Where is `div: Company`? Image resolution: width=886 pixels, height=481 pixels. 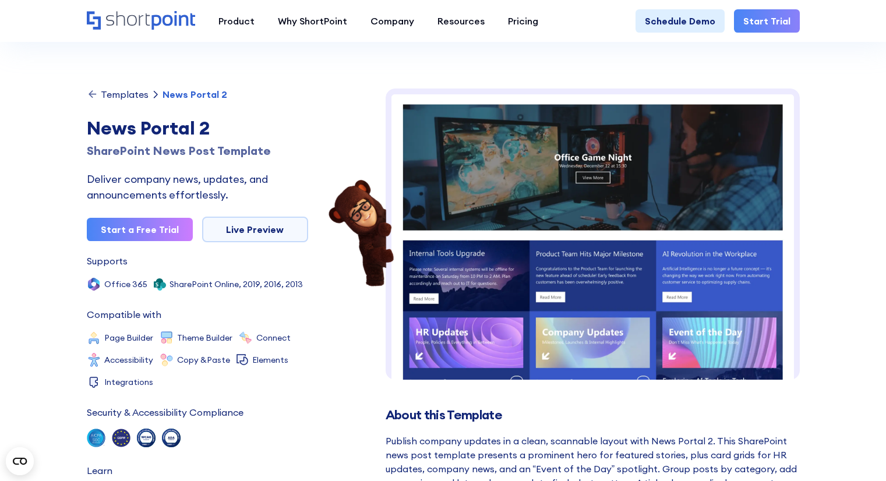
div: Company is located at coordinates (392, 21).